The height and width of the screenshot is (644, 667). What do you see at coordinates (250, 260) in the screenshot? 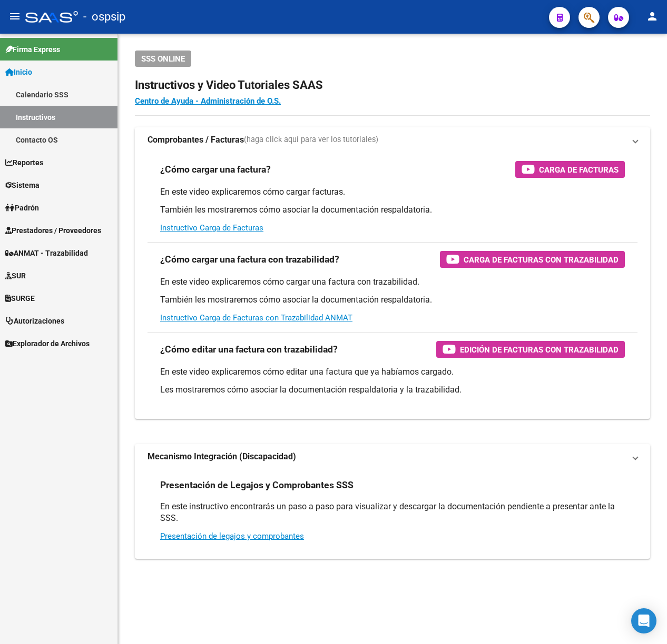
I see `h3: ¿Cómo cargar una factura con trazabilidad?` at bounding box center [250, 260].